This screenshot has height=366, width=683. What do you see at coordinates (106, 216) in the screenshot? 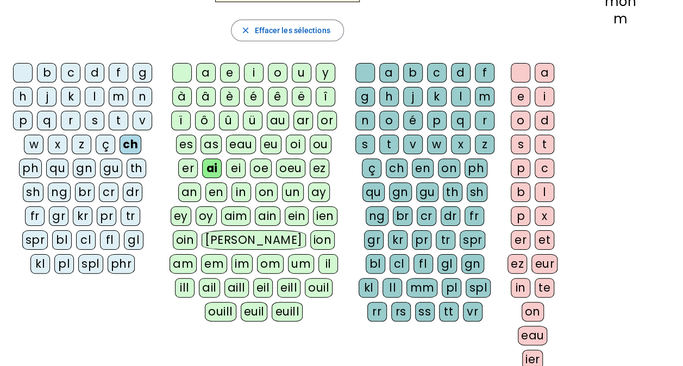
I see `div: pr` at bounding box center [106, 216].